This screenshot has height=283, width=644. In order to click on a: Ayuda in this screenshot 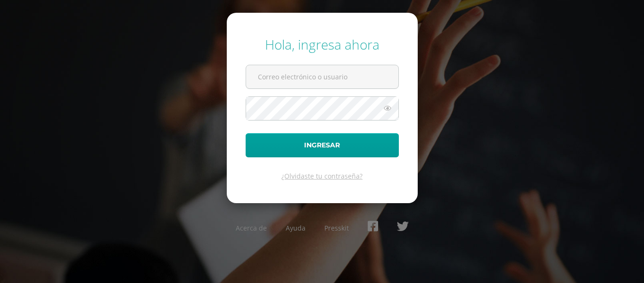, I will do `click(296, 228)`.